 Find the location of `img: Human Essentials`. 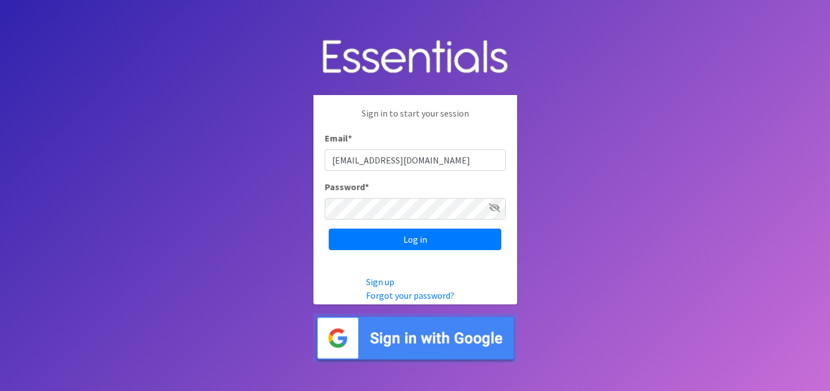

img: Human Essentials is located at coordinates (415, 57).